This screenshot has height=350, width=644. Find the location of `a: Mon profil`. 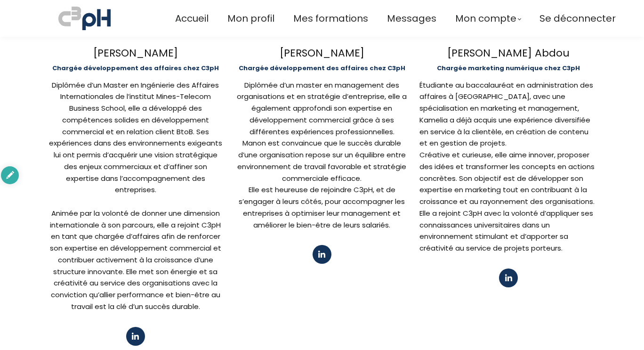

a: Mon profil is located at coordinates (251, 18).